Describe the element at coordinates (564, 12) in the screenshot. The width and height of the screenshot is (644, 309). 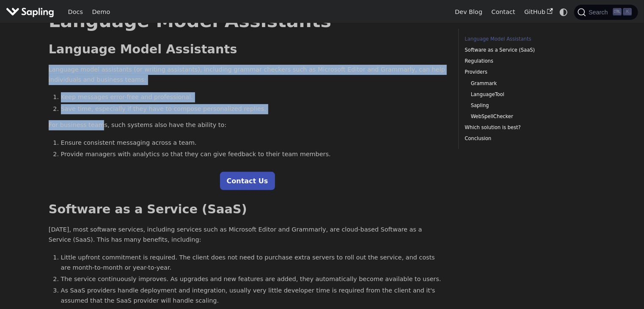
I see `button: Switch between dark and light mode (currently system mode)` at that location.